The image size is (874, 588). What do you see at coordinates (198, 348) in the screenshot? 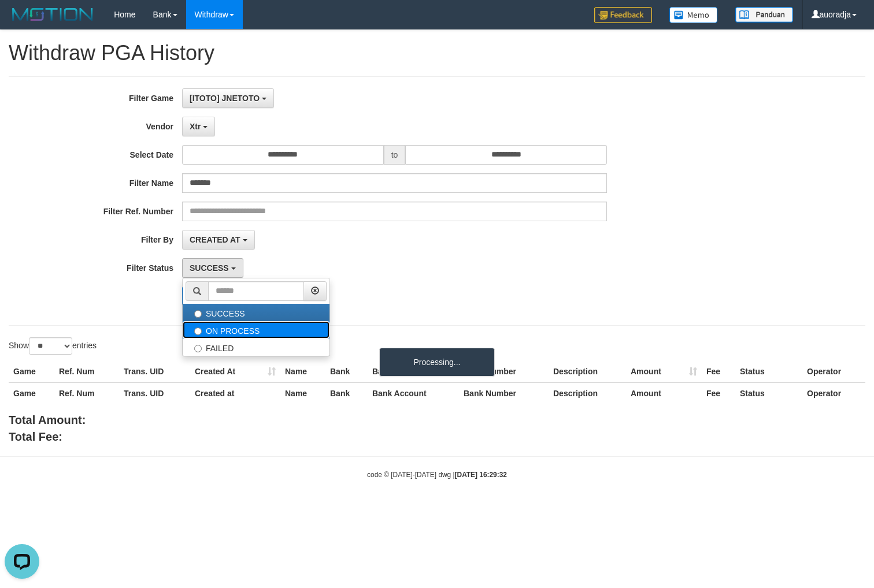
I see `input: FAILED` at bounding box center [198, 348].